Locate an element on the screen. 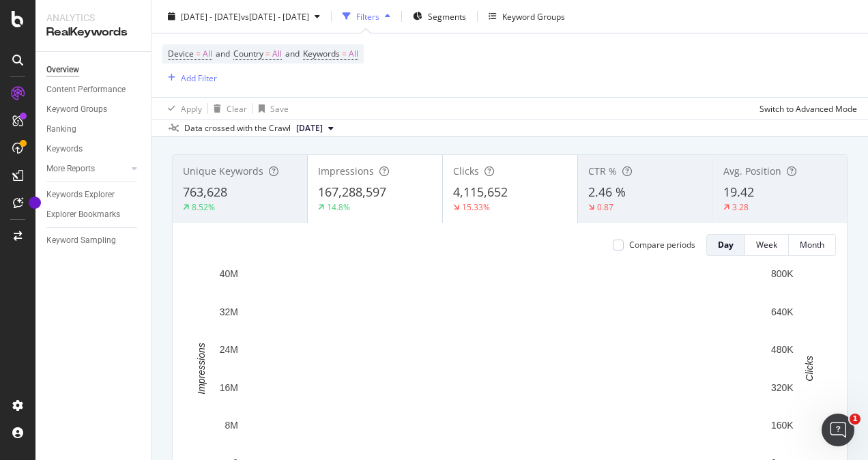 The image size is (868, 460). button: Day is located at coordinates (726, 246).